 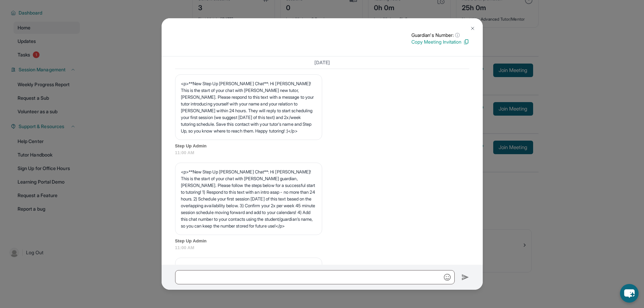 I want to click on img: Close Icon, so click(x=473, y=28).